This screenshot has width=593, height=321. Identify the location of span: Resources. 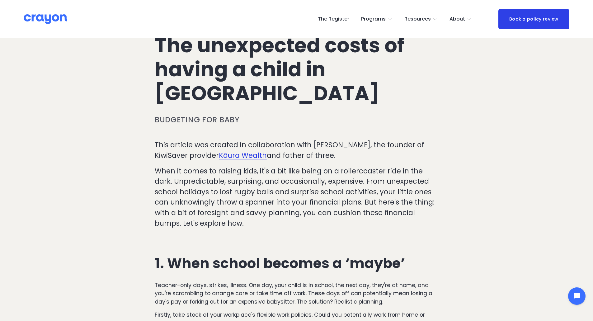
(418, 19).